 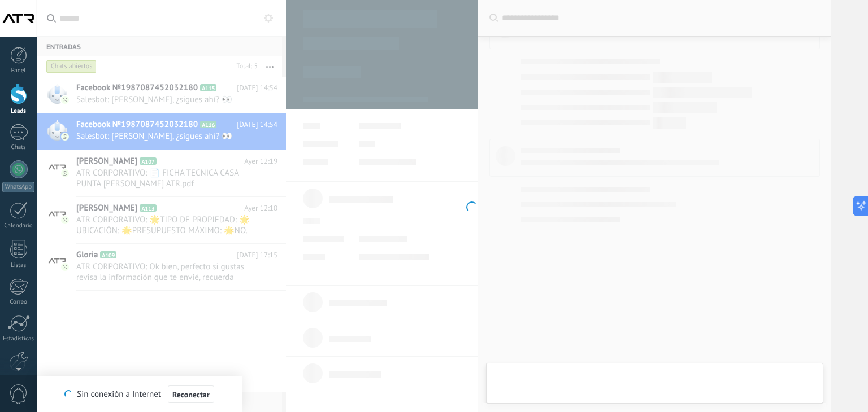 What do you see at coordinates (18, 339) in the screenshot?
I see `div: Estadísticas` at bounding box center [18, 339].